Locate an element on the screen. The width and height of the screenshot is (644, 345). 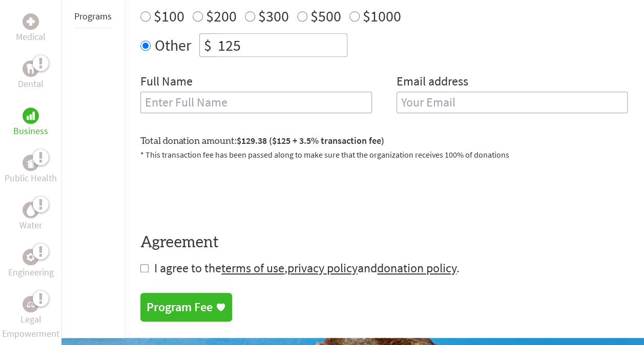
img: Public Health is located at coordinates (31, 162).